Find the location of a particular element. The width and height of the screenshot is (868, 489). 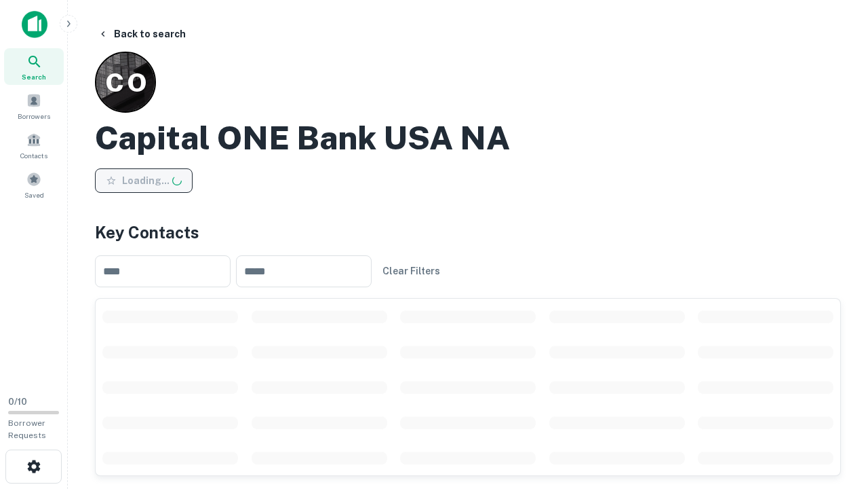

span: Borrower Requests is located at coordinates (27, 429).